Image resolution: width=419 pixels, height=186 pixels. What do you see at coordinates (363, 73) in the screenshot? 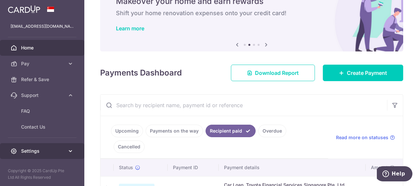
I see `a: Create Payment` at bounding box center [363, 73].